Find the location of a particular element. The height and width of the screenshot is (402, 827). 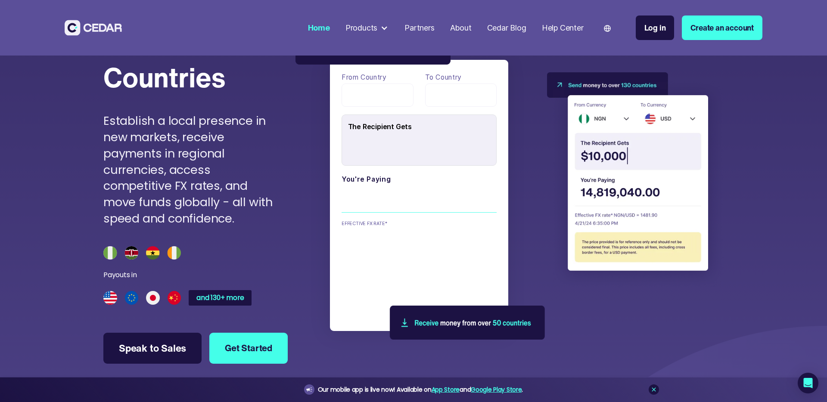

div: Log in is located at coordinates (655, 28).